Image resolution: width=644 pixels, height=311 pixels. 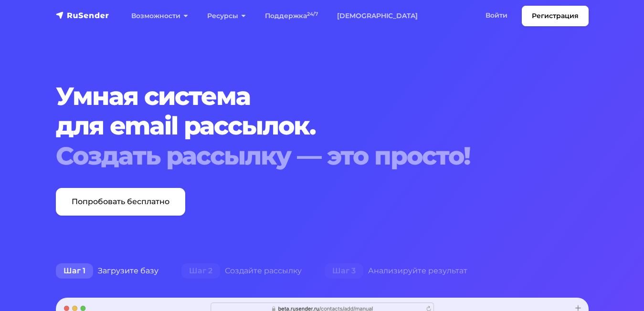 I want to click on div: Анализируйте результат, so click(x=396, y=270).